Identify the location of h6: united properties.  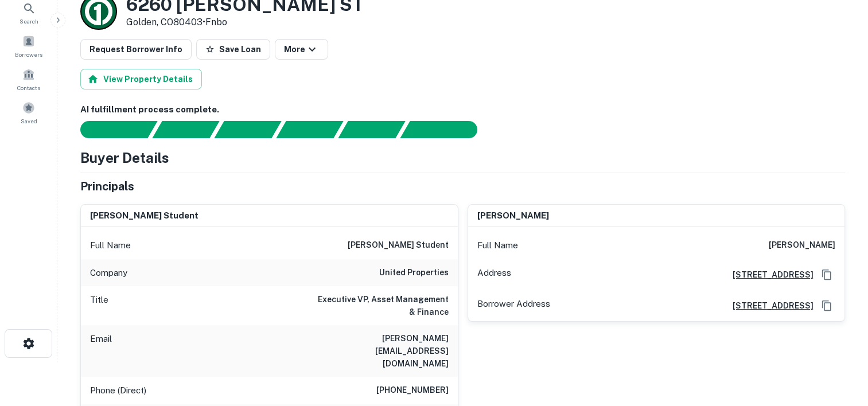
(414, 273).